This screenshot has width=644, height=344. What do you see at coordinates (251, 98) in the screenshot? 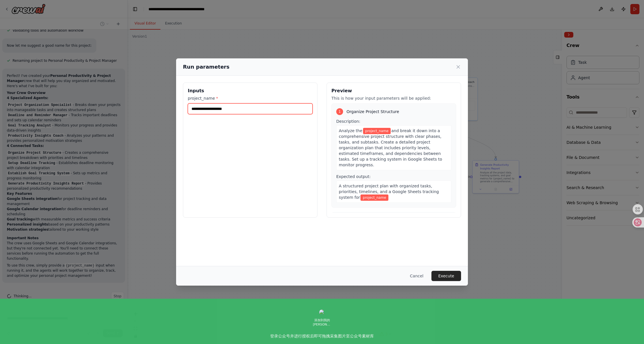
I see `label: project_name` at bounding box center [251, 98].